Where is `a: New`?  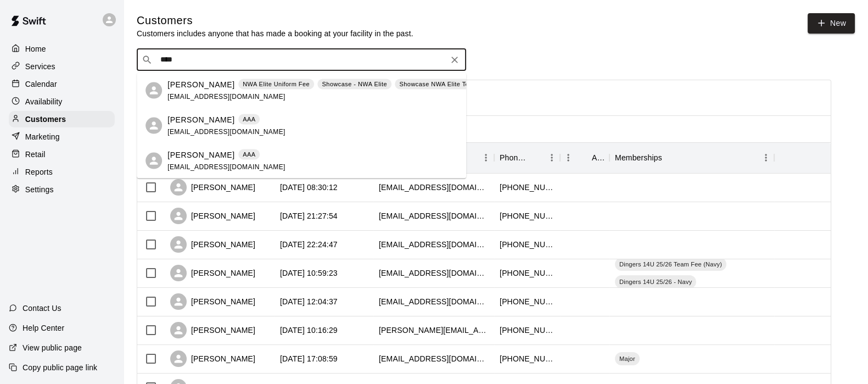
a: New is located at coordinates (831, 23).